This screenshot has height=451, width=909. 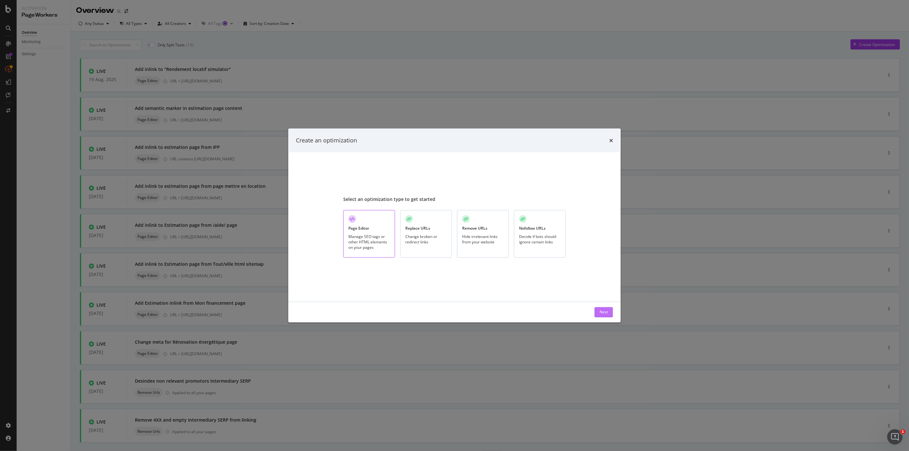 I want to click on div: Create an optimization, so click(x=326, y=141).